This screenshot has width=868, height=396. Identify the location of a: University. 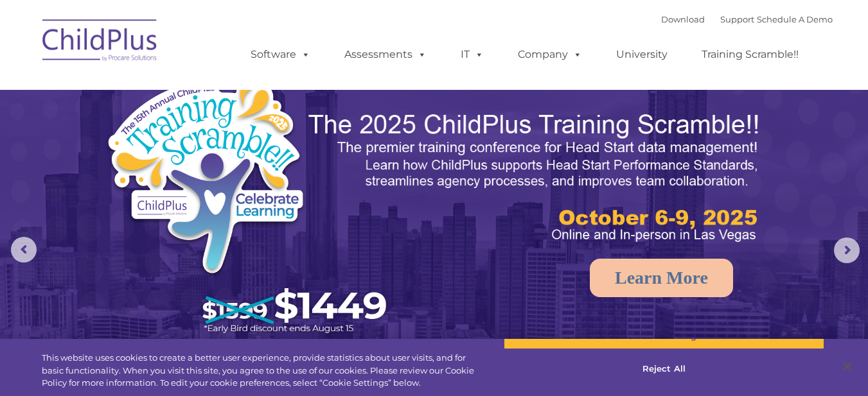
(642, 55).